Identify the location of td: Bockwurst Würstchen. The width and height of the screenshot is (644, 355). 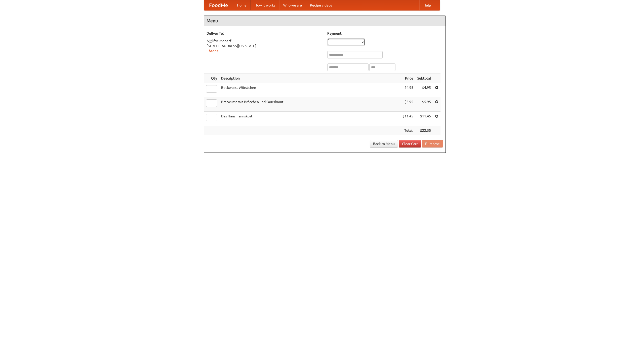
(309, 90).